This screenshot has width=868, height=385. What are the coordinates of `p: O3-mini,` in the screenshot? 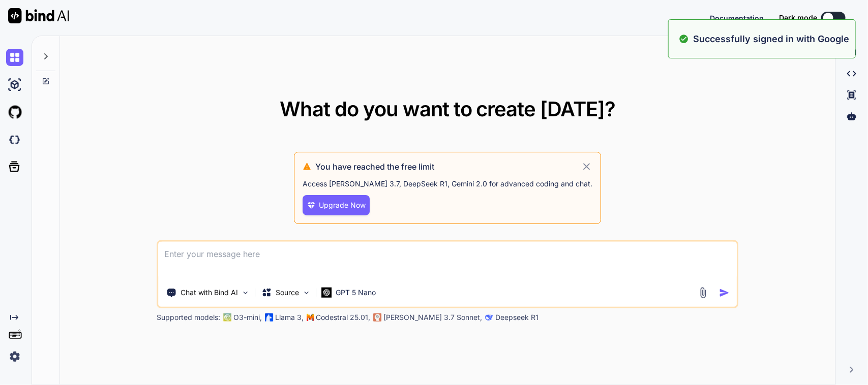 It's located at (248, 317).